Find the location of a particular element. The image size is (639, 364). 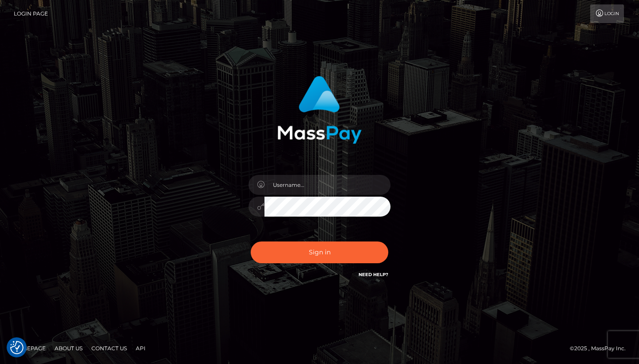

a: Homepage is located at coordinates (30, 348).